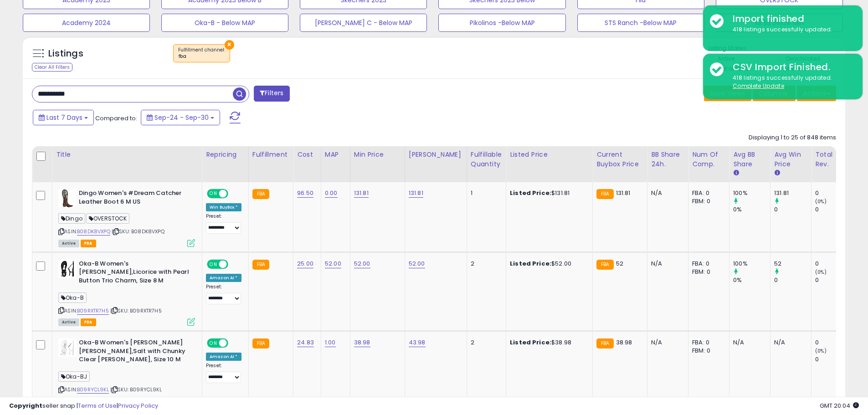 The image size is (868, 415). What do you see at coordinates (708, 159) in the screenshot?
I see `div: Num of Comp.` at bounding box center [708, 159].